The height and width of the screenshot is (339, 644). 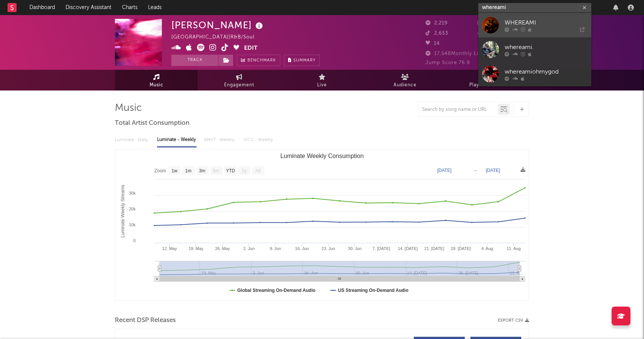 I want to click on text: 20k, so click(x=132, y=209).